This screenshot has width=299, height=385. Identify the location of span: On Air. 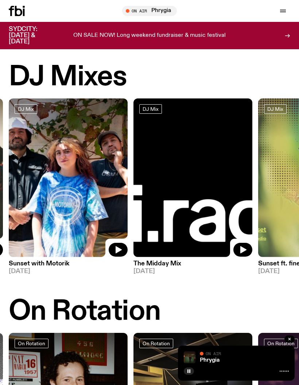
(213, 353).